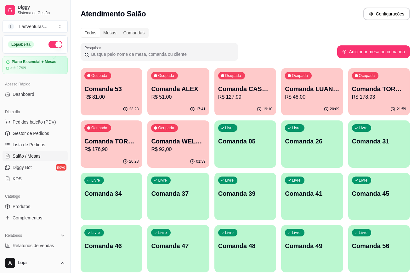  I want to click on button: LivreComanda 46, so click(112, 249).